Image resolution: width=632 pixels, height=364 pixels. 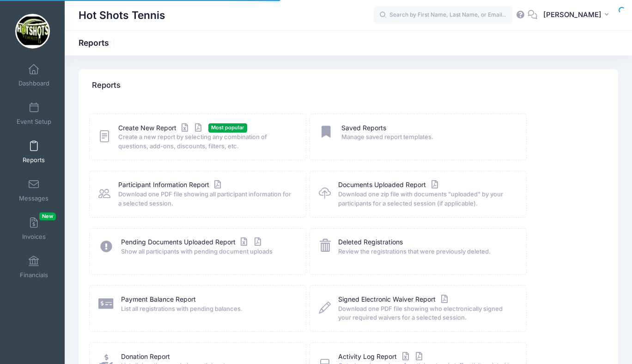 I want to click on span: Show all participants with pending document uploads, so click(x=208, y=252).